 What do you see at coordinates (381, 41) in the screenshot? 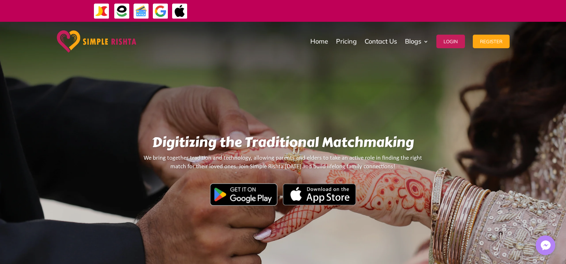
I see `a: Contact Us` at bounding box center [381, 41].